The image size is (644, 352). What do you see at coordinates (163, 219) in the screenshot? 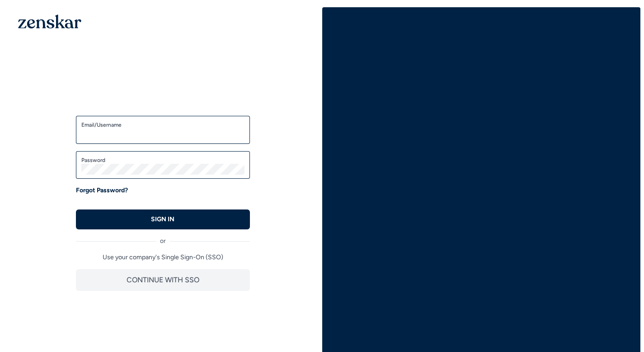
I see `button: SIGN IN` at bounding box center [163, 219].